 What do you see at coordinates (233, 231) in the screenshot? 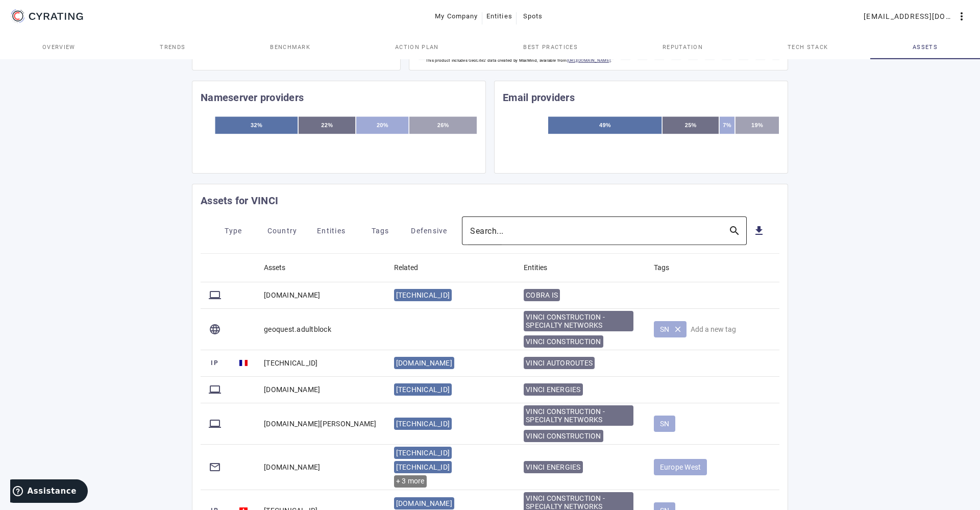
I see `button: Type` at bounding box center [233, 231].